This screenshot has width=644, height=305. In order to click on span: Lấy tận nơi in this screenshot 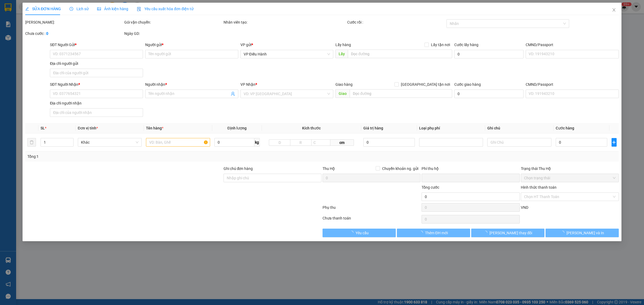, I will do `click(440, 45)`.